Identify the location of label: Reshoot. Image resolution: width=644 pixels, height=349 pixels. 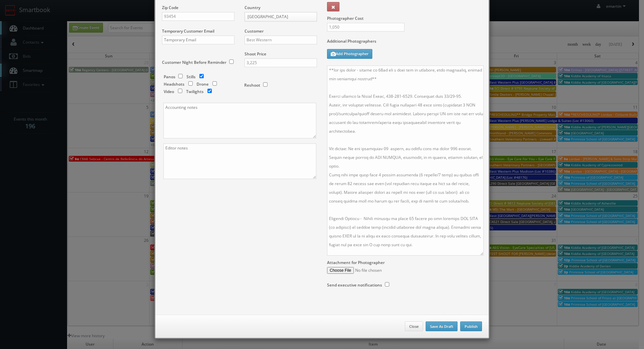
(252, 85).